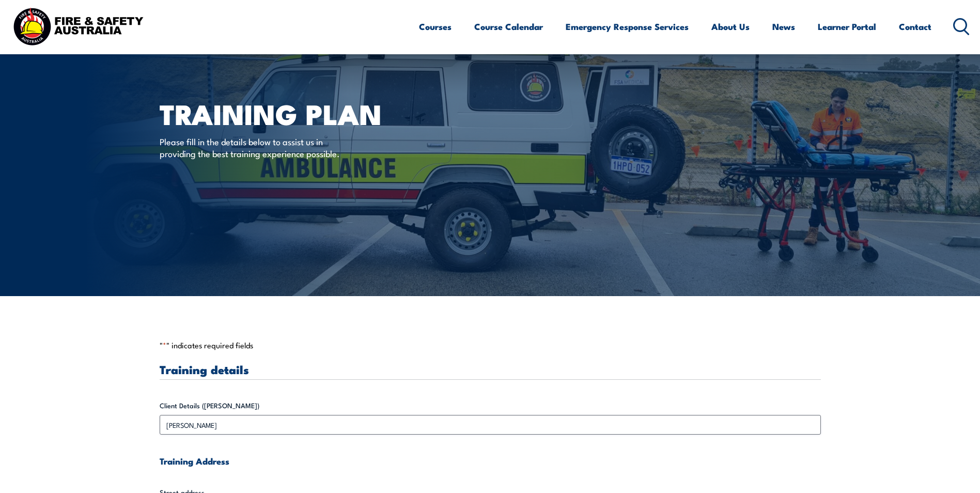  I want to click on a: Course Calendar, so click(508, 26).